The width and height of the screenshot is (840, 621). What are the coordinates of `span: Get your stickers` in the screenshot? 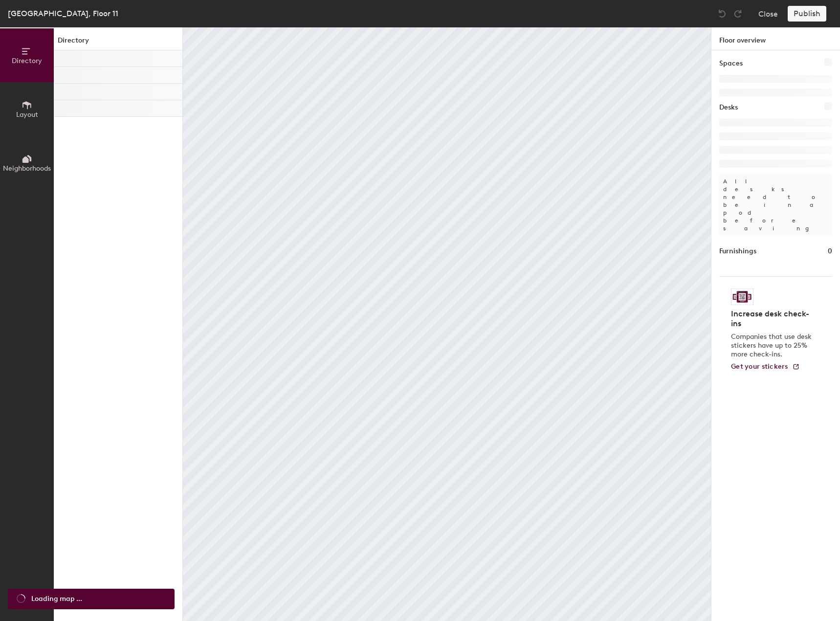 It's located at (760, 367).